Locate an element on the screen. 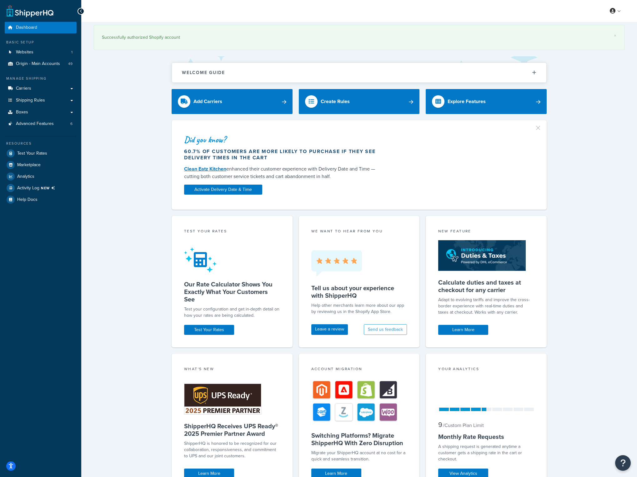 This screenshot has height=477, width=637. span: Activity Log is located at coordinates (37, 188).